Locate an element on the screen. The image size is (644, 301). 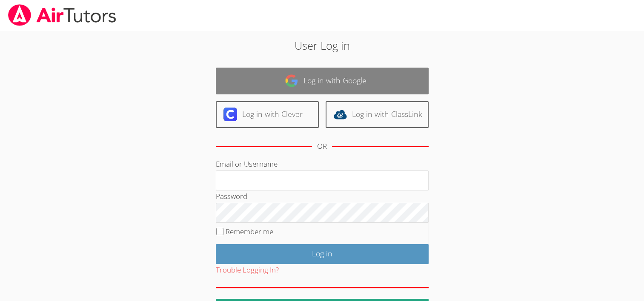
input: Log in is located at coordinates (322, 254).